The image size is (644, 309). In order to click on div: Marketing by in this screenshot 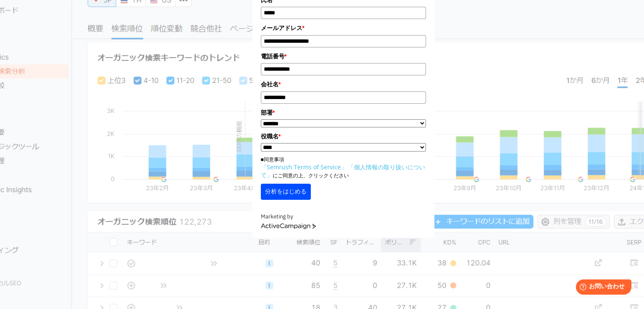, I will do `click(343, 217)`.